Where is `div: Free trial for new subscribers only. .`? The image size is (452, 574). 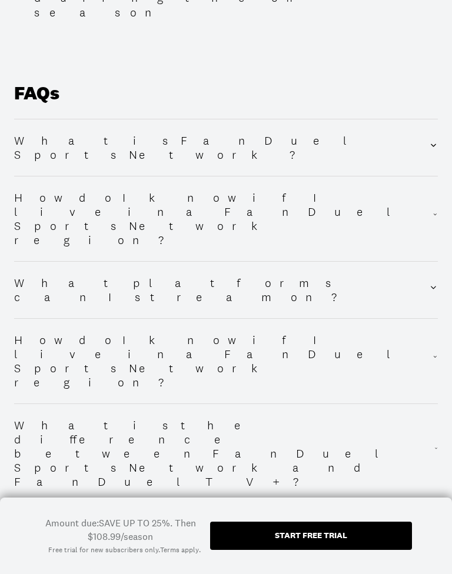
div: Free trial for new subscribers only. . is located at coordinates (124, 550).